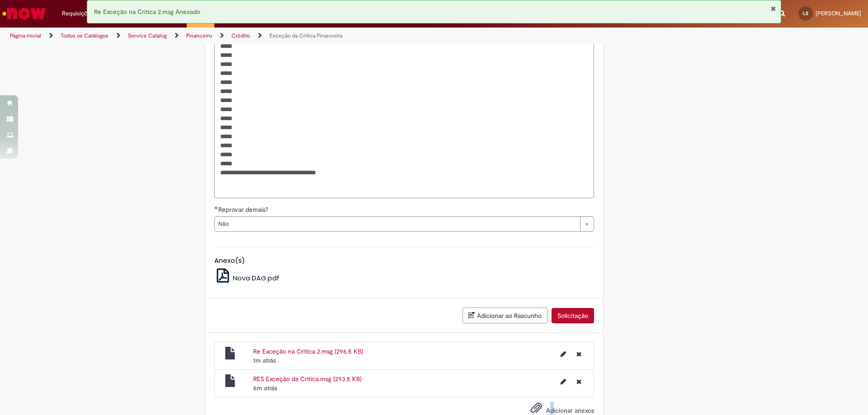  Describe the element at coordinates (289, 36) in the screenshot. I see `ul: Trilhas de página` at that location.